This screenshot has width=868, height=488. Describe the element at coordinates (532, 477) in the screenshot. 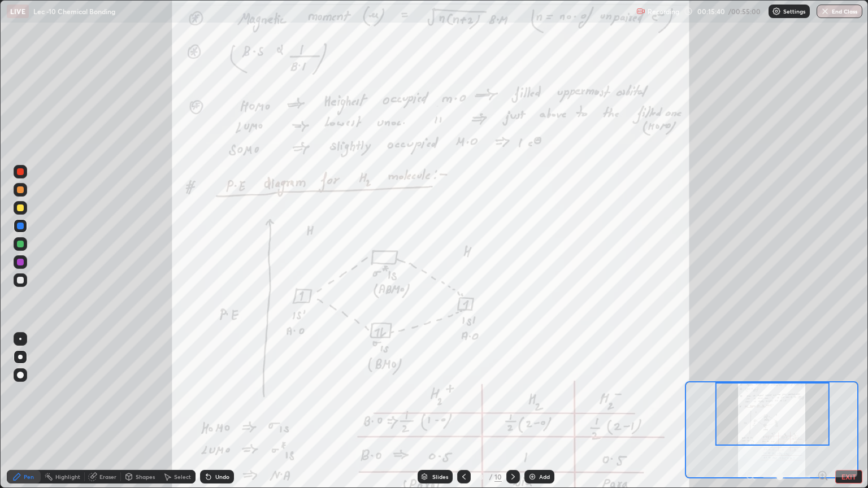

I see `img: add-slide-button` at that location.